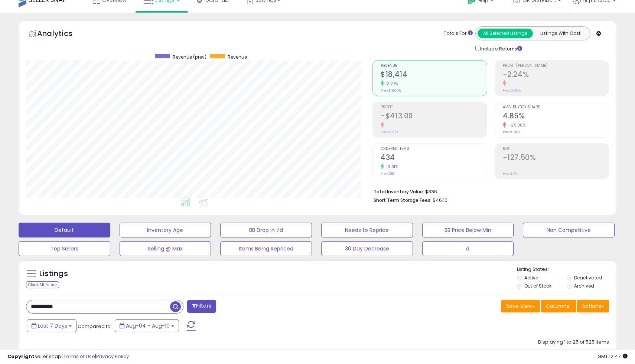 This screenshot has height=364, width=635. I want to click on div: seller snap | |, so click(68, 357).